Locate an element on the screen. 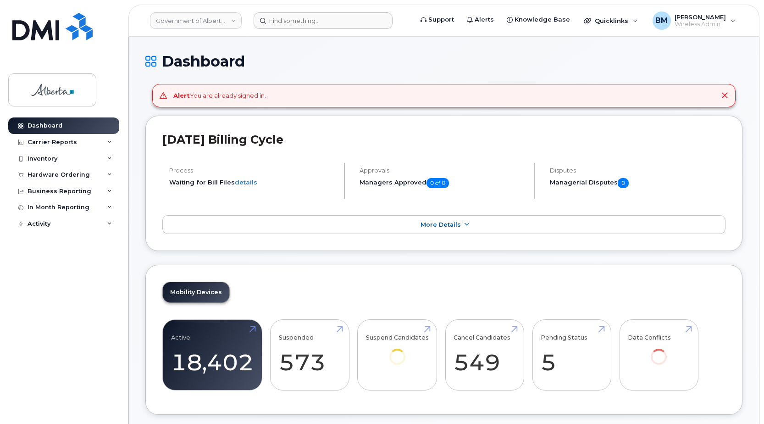 This screenshot has height=424, width=764. h4: Approvals is located at coordinates (443, 170).